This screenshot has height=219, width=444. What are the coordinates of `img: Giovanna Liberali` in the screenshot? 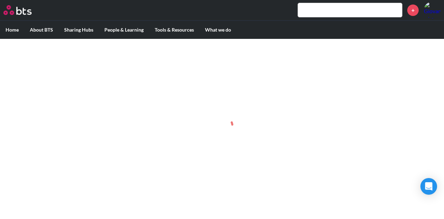 It's located at (432, 10).